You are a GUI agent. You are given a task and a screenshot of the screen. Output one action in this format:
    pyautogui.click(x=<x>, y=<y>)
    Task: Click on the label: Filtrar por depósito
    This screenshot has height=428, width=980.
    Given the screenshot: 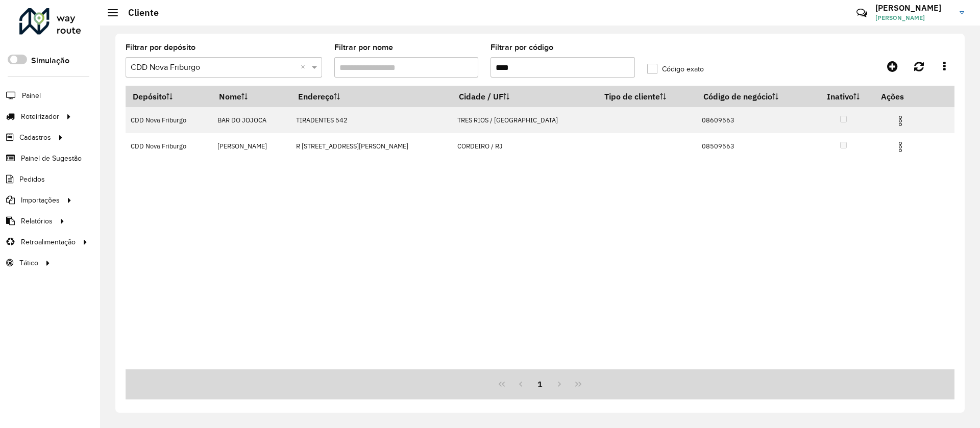 What is the action you would take?
    pyautogui.click(x=160, y=48)
    